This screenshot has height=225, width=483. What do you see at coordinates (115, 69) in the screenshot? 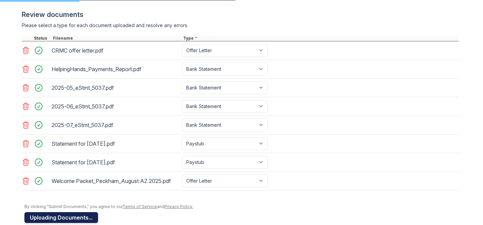
I see `div: HelpingHands_Payments_Report.pdf` at bounding box center [115, 69].